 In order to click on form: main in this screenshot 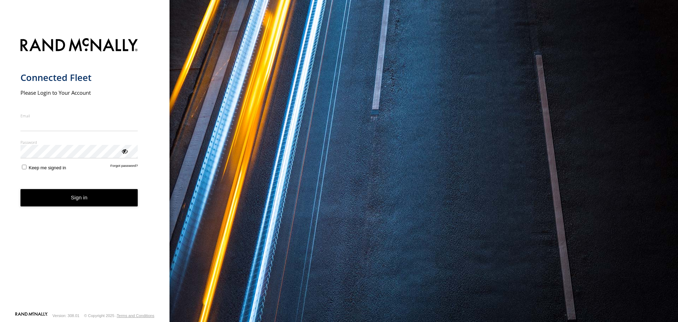, I will do `click(85, 172)`.